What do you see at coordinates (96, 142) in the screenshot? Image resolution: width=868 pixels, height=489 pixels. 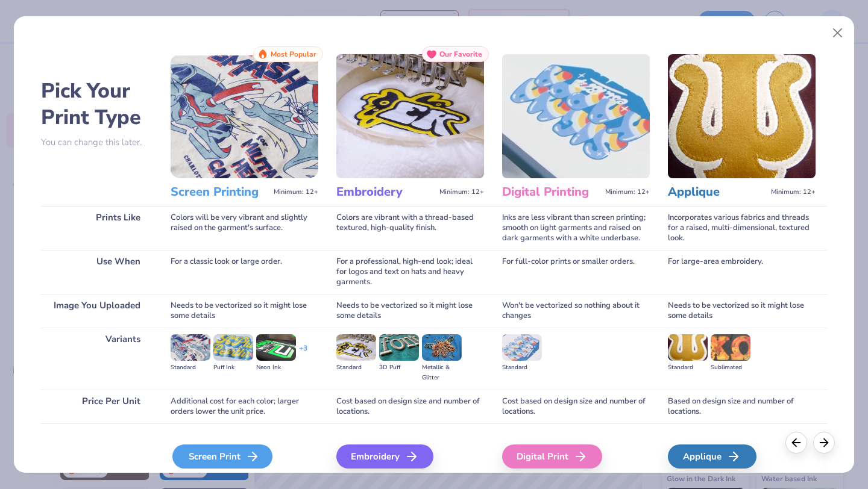 I see `p: You can change this later.` at bounding box center [96, 142].